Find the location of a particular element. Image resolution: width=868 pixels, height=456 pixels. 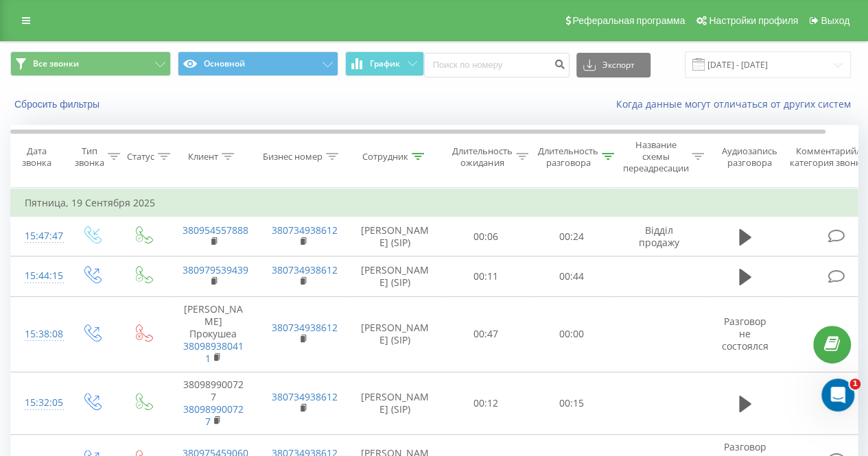

button: Все звонки is located at coordinates (91, 64).